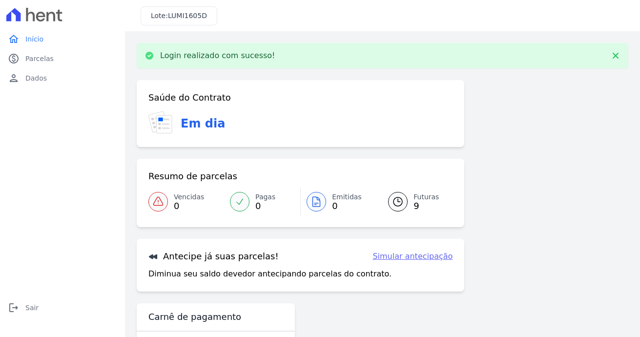  I want to click on a: homeInício, so click(63, 39).